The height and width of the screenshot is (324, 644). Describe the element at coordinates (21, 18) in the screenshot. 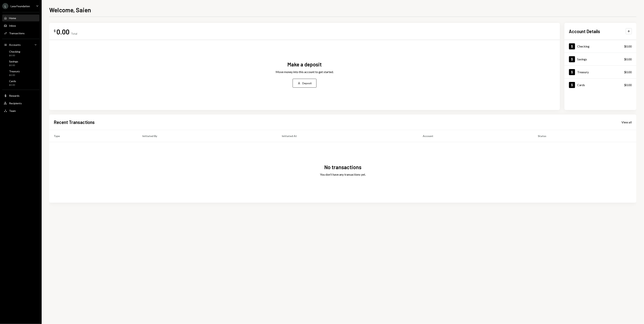

I see `a: Home` at that location.